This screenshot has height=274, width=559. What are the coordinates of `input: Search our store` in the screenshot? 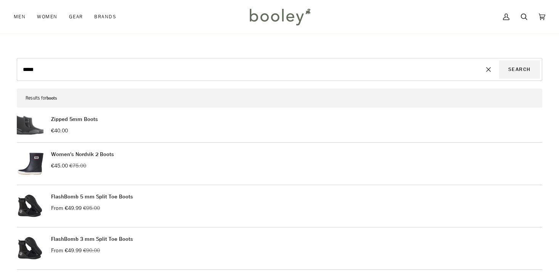 It's located at (249, 69).